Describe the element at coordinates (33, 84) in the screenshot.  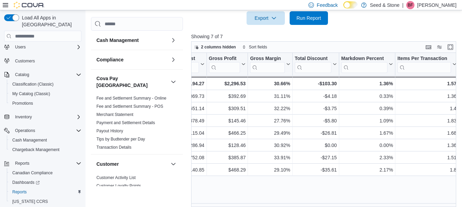
I see `a: Classification (Classic)` at that location.